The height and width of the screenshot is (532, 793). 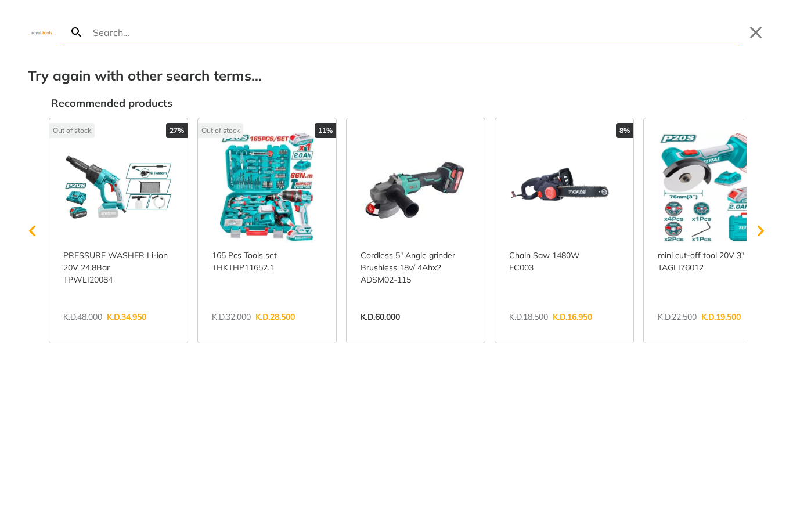 I want to click on img: Close, so click(x=42, y=32).